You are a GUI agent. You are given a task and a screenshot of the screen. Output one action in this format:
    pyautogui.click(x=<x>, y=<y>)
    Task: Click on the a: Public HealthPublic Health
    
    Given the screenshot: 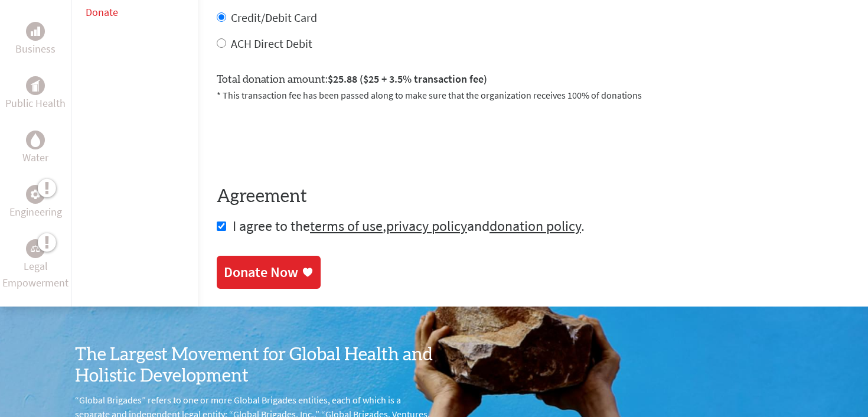 What is the action you would take?
    pyautogui.click(x=35, y=94)
    